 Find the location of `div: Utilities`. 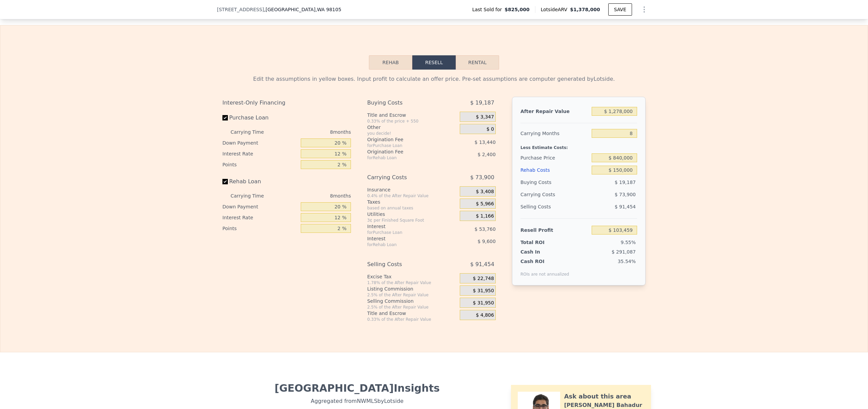

div: Utilities is located at coordinates (412, 214).